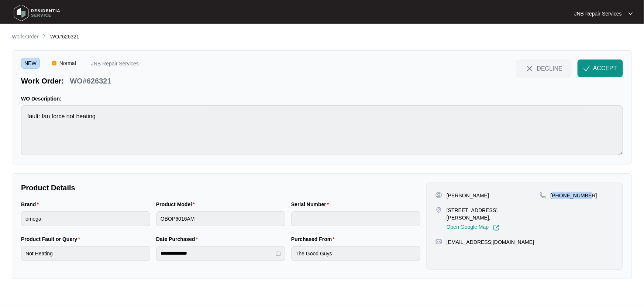 Image resolution: width=644 pixels, height=306 pixels. I want to click on span: ACCEPT, so click(605, 68).